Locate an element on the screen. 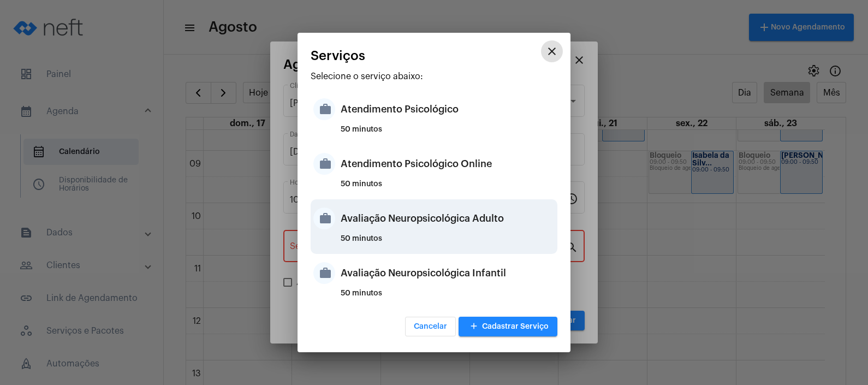 This screenshot has width=868, height=385. span: Serviços is located at coordinates (338, 56).